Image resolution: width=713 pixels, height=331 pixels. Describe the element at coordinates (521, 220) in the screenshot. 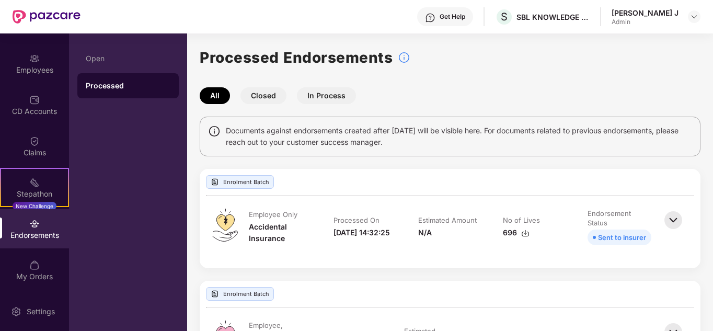

I see `div: No of Lives` at that location.